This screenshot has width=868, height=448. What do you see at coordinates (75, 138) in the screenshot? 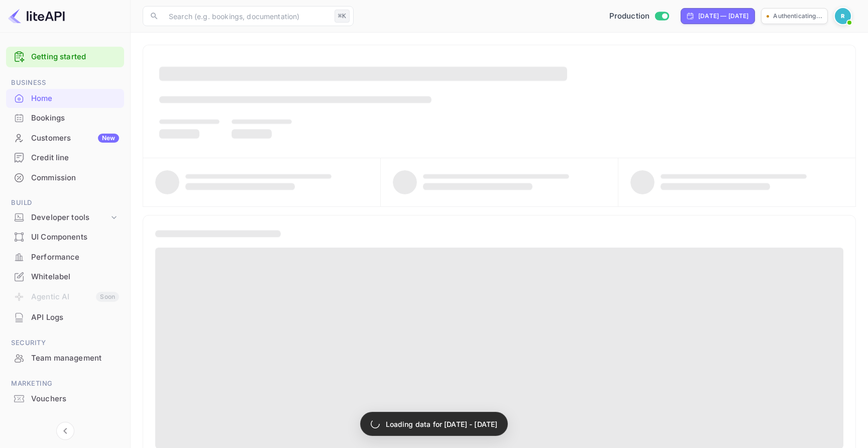
I see `div: Customers` at bounding box center [75, 138].